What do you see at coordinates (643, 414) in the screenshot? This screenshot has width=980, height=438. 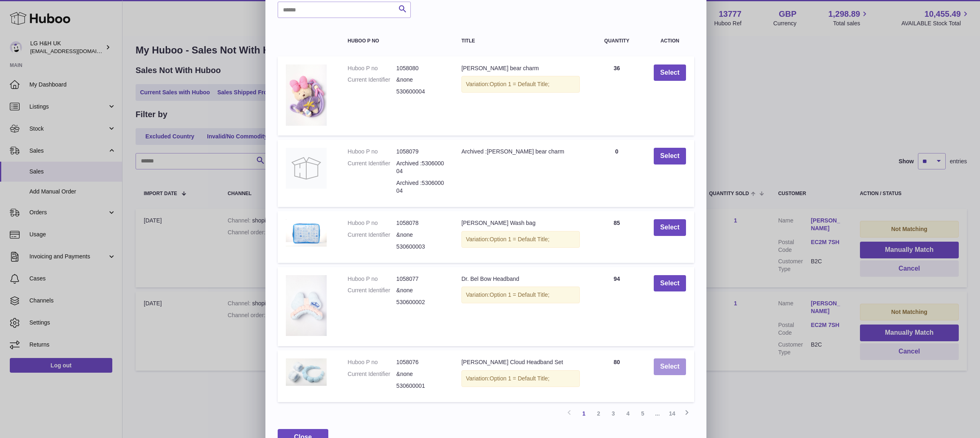 I see `a: 5` at bounding box center [643, 414].